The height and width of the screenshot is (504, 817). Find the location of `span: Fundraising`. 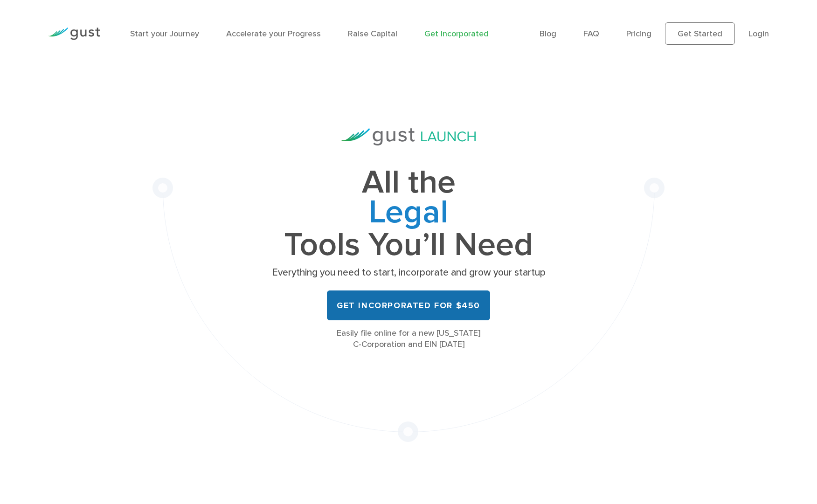

span: Fundraising is located at coordinates (409, 214).